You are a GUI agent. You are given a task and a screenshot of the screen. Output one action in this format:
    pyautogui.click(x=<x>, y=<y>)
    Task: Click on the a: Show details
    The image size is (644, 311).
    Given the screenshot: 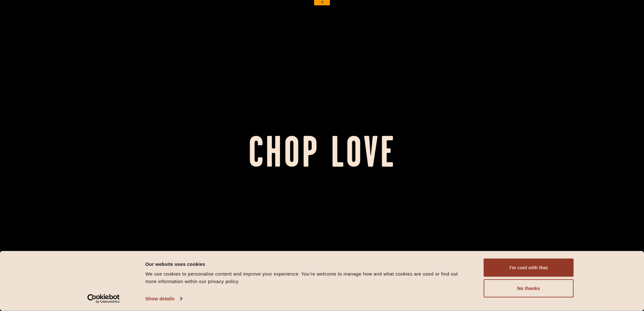 What is the action you would take?
    pyautogui.click(x=164, y=299)
    